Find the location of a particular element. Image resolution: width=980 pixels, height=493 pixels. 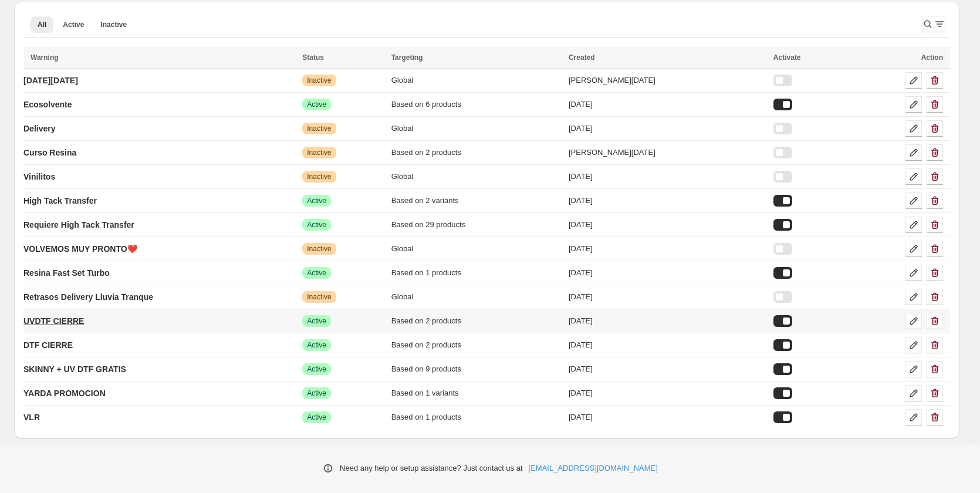

a: Ecosolvente is located at coordinates (48, 104).